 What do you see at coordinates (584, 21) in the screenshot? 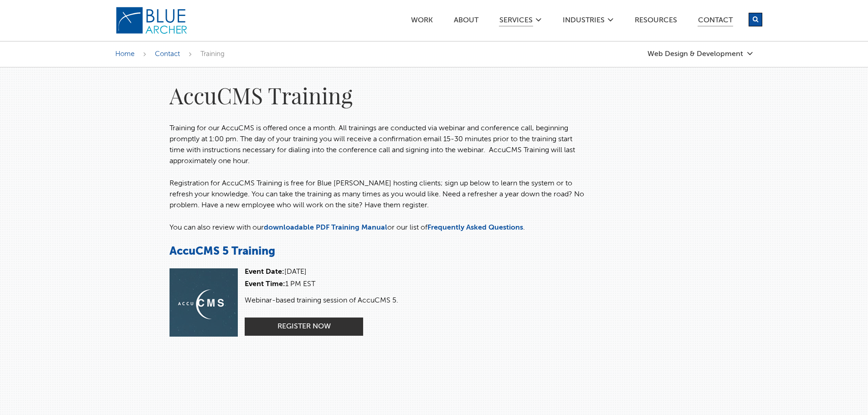
I see `a: Industries` at bounding box center [584, 21].